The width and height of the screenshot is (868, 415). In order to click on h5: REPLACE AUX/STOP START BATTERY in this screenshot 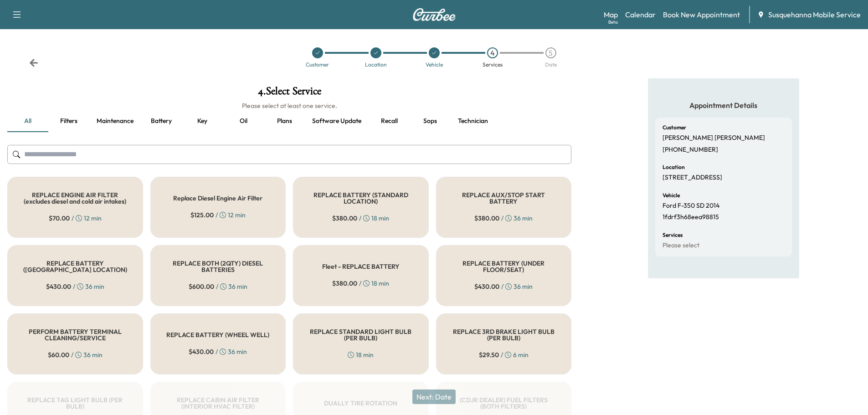, I will do `click(504, 198)`.